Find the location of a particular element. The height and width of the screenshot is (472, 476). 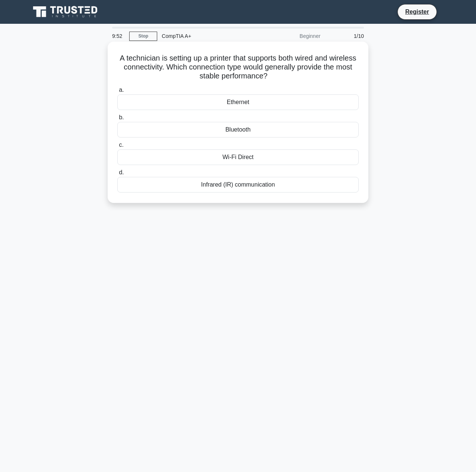

div: 9:52 is located at coordinates (119, 36).